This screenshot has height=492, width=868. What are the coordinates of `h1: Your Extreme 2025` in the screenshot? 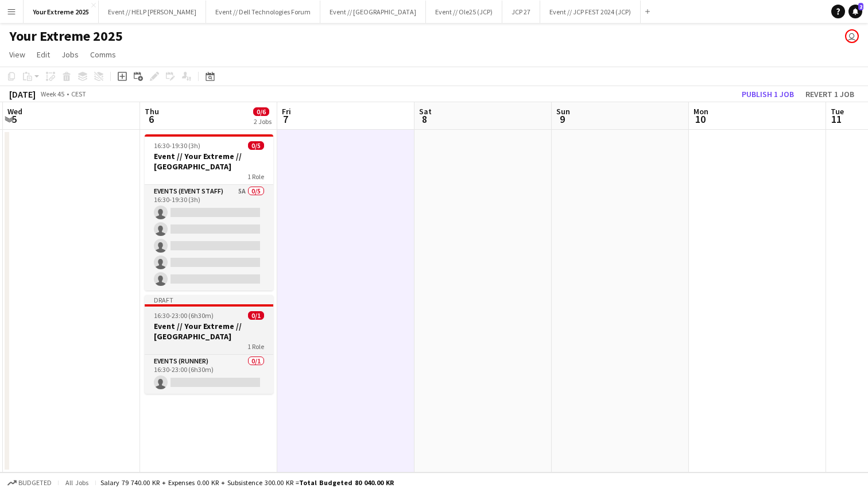 It's located at (66, 36).